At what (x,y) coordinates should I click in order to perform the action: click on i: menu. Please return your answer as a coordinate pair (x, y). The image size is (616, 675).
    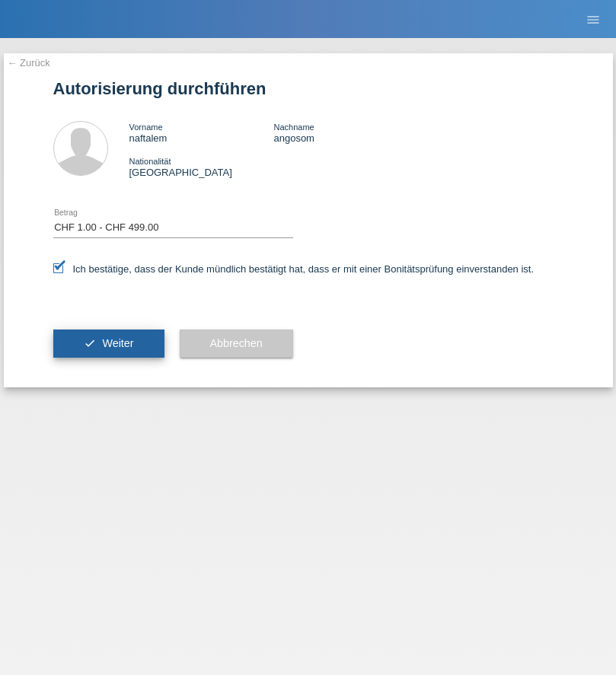
    Looking at the image, I should click on (593, 20).